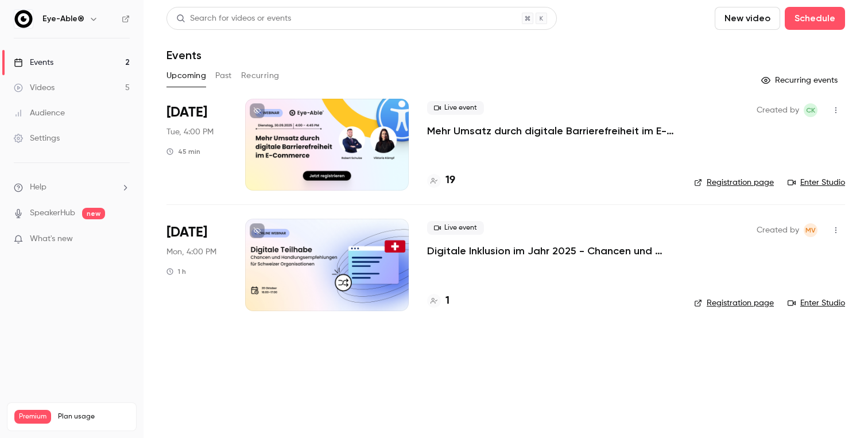 The image size is (868, 438). Describe the element at coordinates (815, 19) in the screenshot. I see `button: Schedule` at that location.